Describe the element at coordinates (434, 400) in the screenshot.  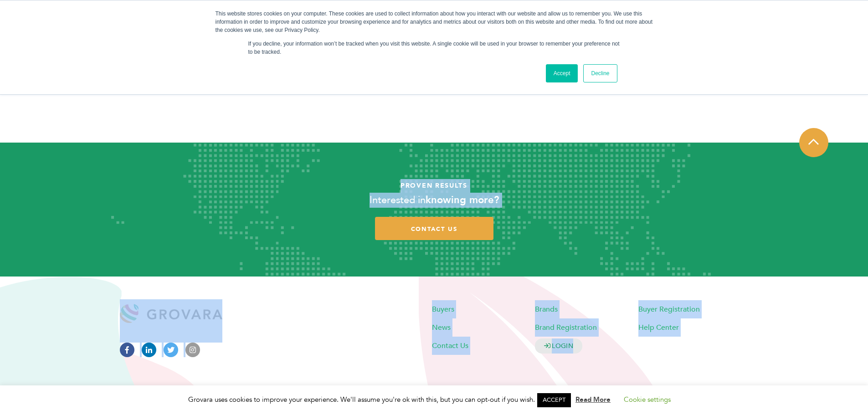
I see `span: Grovara uses cookies to improve your experience. We'll assume you're ok with this, but you can op...` at that location.